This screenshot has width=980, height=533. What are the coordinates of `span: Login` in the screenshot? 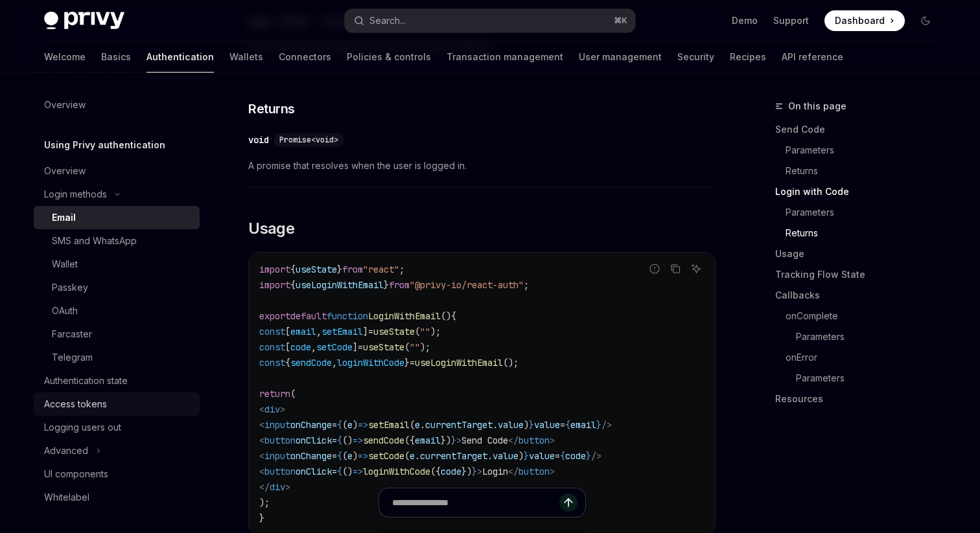 It's located at (495, 472).